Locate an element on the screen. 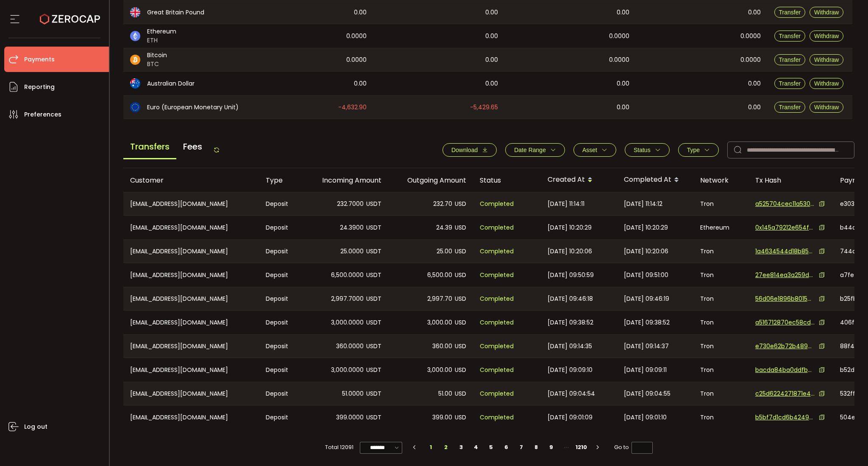 Image resolution: width=868 pixels, height=466 pixels. span: Reporting is located at coordinates (40, 87).